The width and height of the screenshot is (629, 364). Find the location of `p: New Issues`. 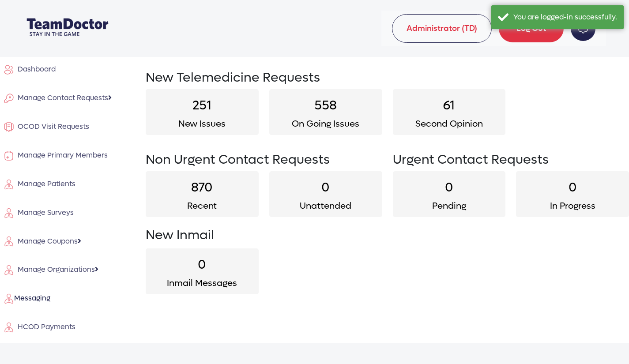

p: New Issues is located at coordinates (202, 124).